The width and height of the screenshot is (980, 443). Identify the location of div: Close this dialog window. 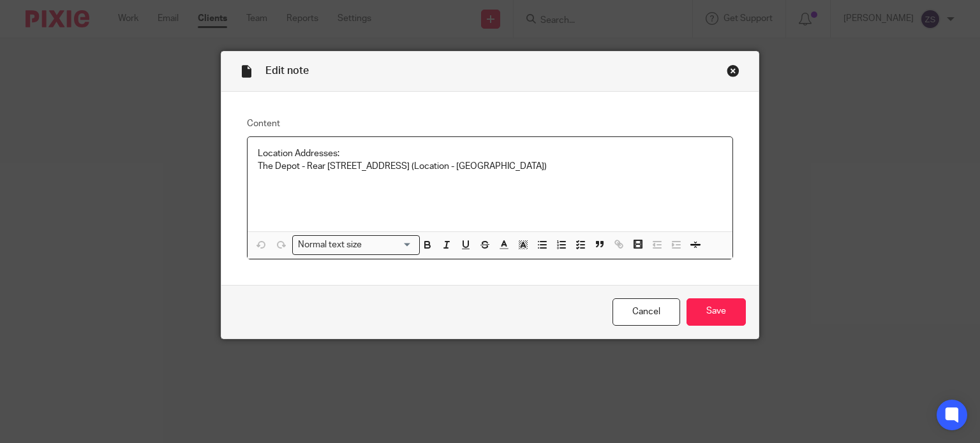
(733, 71).